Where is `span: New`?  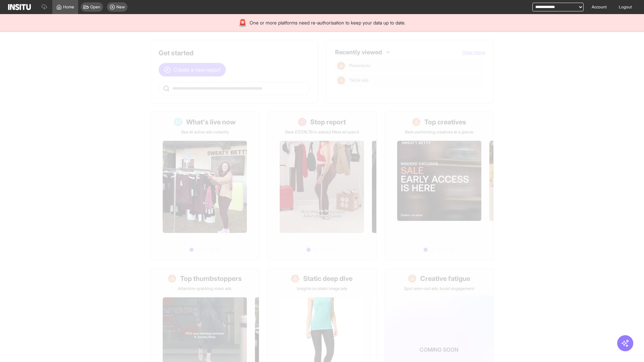
span: New is located at coordinates (120, 7).